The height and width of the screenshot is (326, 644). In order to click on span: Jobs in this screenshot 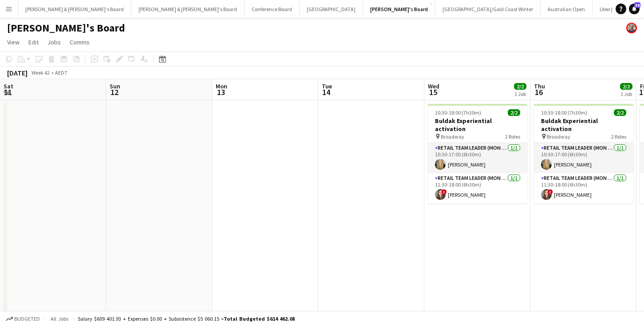, I will do `click(54, 42)`.